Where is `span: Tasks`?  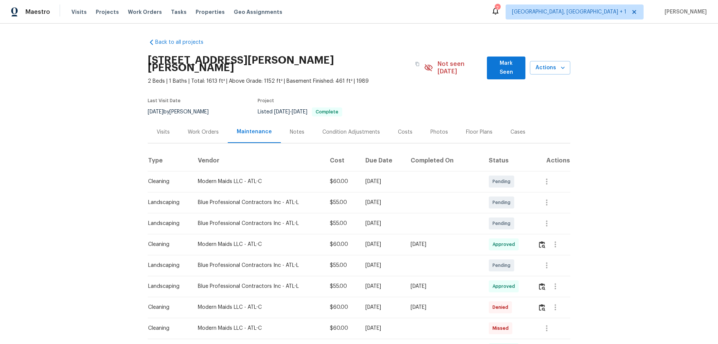 span: Tasks is located at coordinates (179, 12).